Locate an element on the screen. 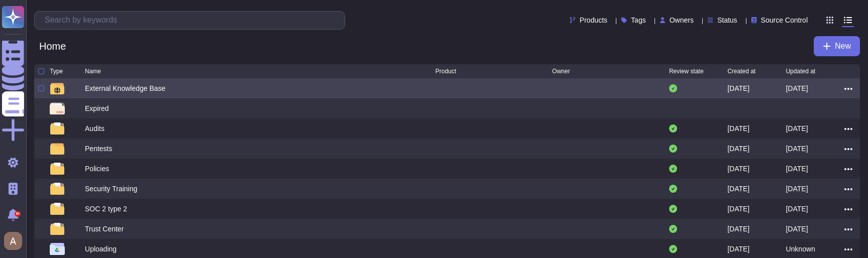  span: Owners is located at coordinates (682, 20).